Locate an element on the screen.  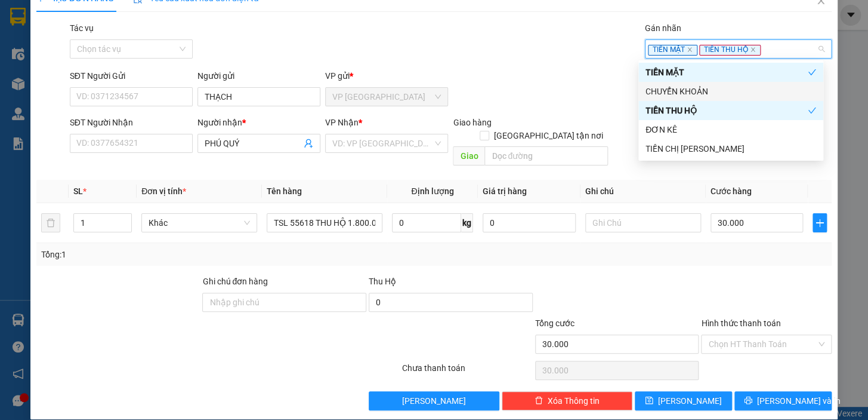
span: Giá trị hàng is located at coordinates (505, 191).